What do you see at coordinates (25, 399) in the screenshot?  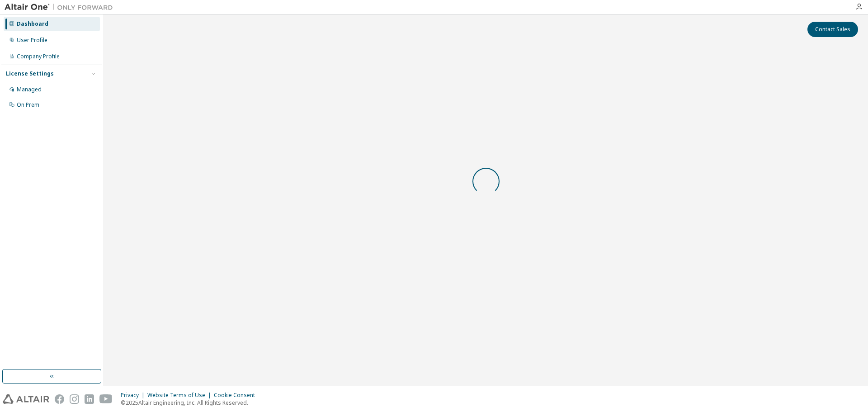 I see `img: altair_logo.svg` at bounding box center [25, 399].